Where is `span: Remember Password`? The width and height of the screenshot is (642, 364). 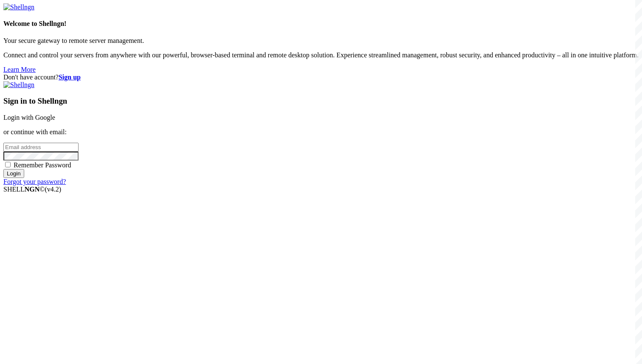
span: Remember Password is located at coordinates (42, 165).